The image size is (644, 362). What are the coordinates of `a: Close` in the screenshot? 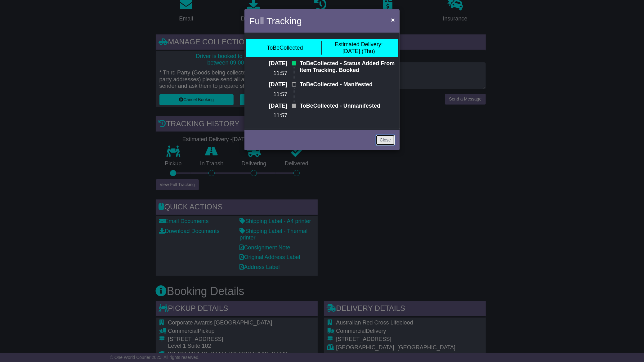 It's located at (385, 140).